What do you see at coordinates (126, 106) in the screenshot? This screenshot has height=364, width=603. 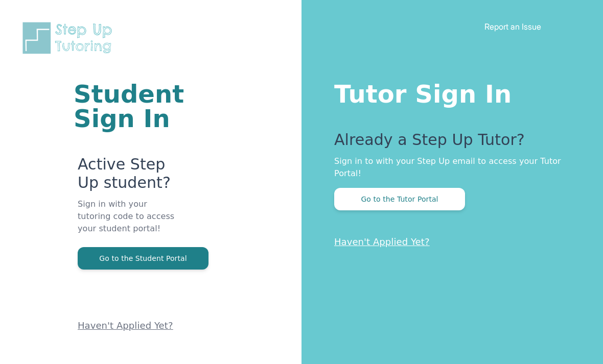 I see `h1: Student Sign In` at bounding box center [126, 106].